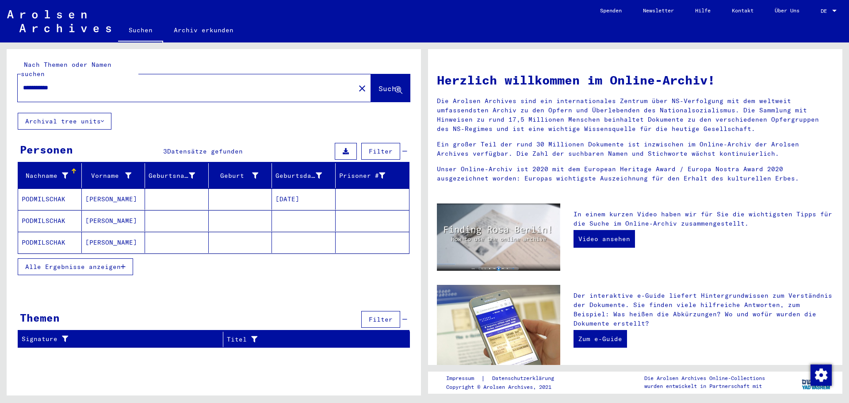  Describe the element at coordinates (114, 176) in the screenshot. I see `mat-header-cell: Vorname` at that location.